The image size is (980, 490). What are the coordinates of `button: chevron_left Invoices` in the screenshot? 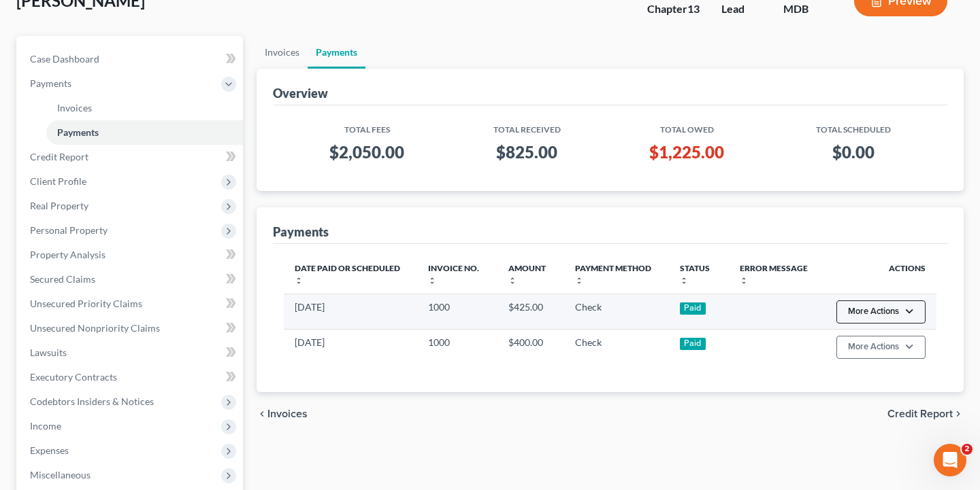 It's located at (282, 414).